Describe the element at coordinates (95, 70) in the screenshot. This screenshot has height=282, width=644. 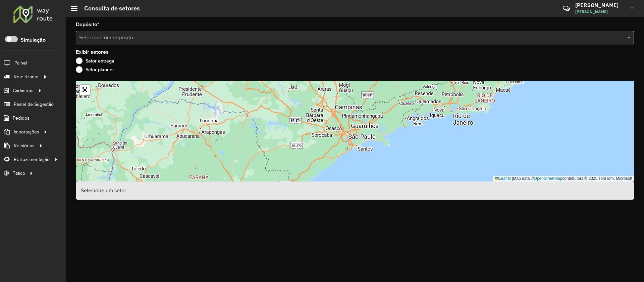
I see `label: Setor planner` at that location.